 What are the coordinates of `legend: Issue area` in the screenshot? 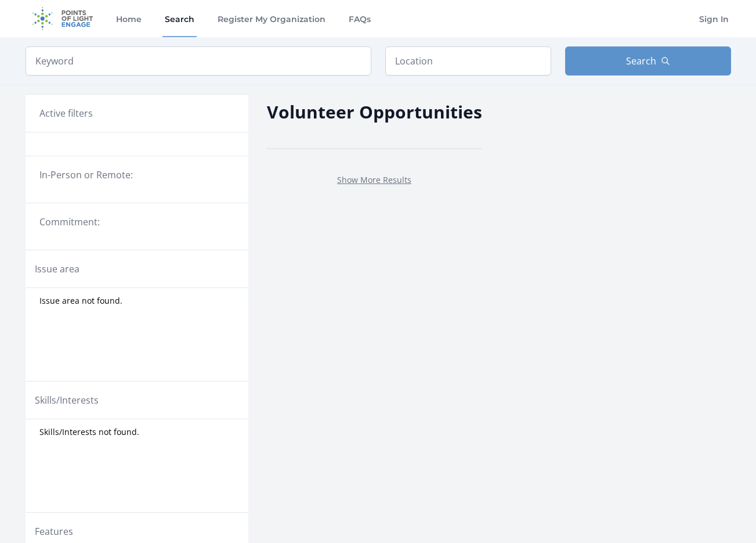 It's located at (57, 269).